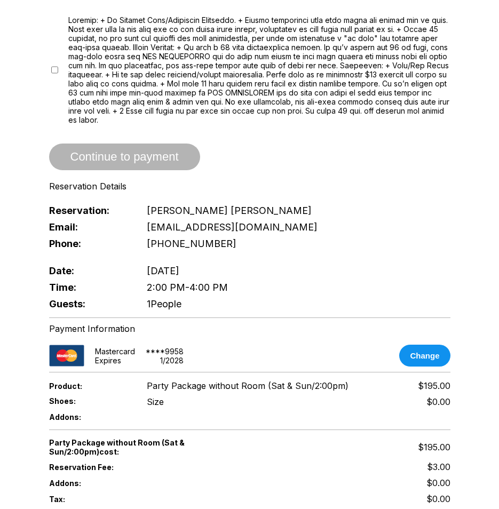  What do you see at coordinates (89, 304) in the screenshot?
I see `span: Guests:` at bounding box center [89, 304].